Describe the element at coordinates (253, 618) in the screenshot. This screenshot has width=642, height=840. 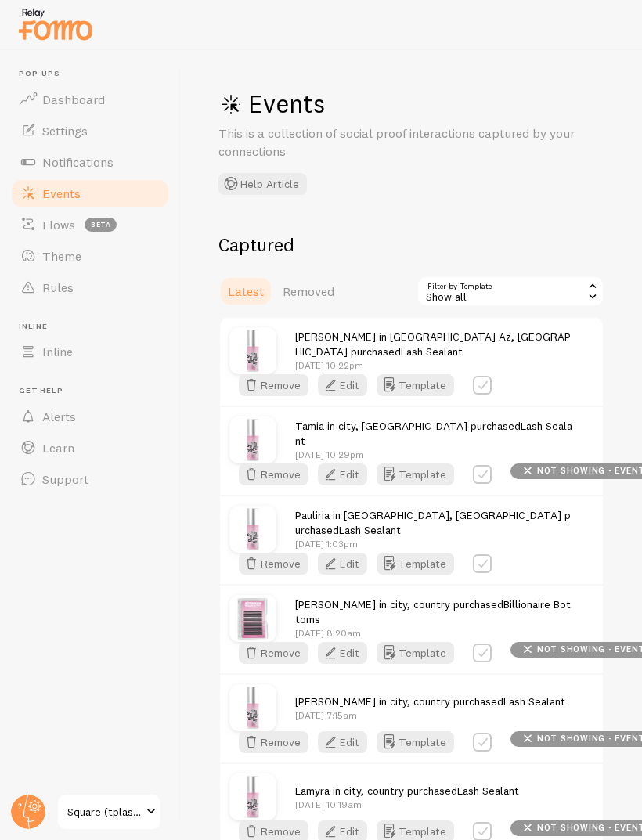
I see `img: s221521077549485357_p10_i42_w566.jpeg` at that location.